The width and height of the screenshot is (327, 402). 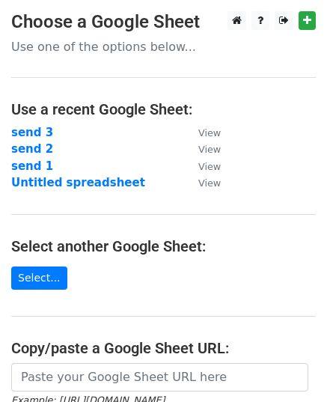 I want to click on strong: send 1, so click(x=32, y=166).